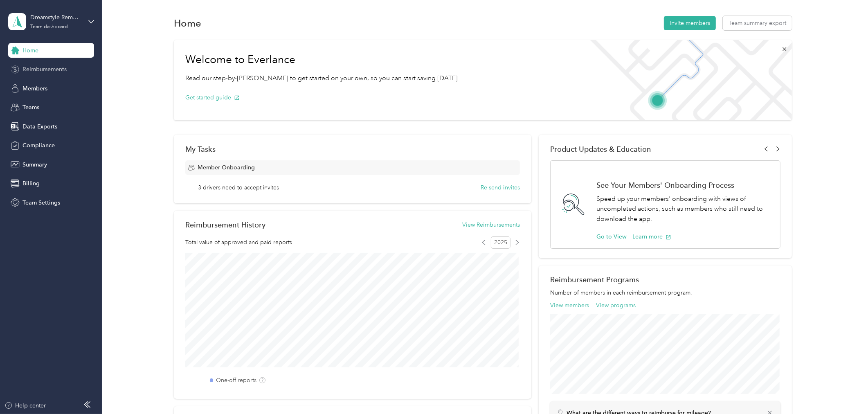  Describe the element at coordinates (757, 23) in the screenshot. I see `button: Team summary export` at that location.